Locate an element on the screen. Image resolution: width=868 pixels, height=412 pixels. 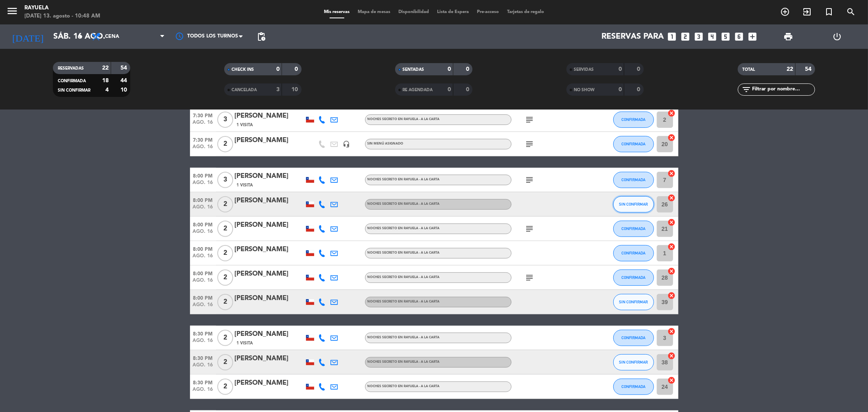
i: turned_in_not is located at coordinates (829, 12).